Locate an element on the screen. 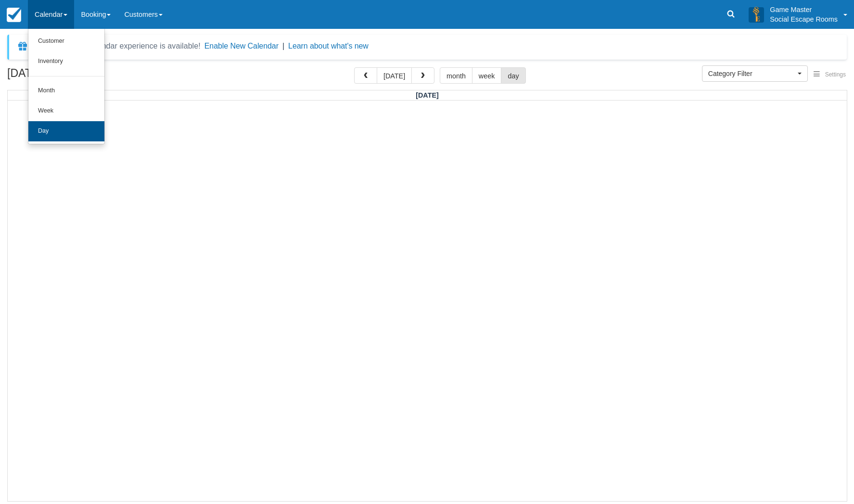 Image resolution: width=854 pixels, height=504 pixels. p: Social Escape Rooms is located at coordinates (803, 19).